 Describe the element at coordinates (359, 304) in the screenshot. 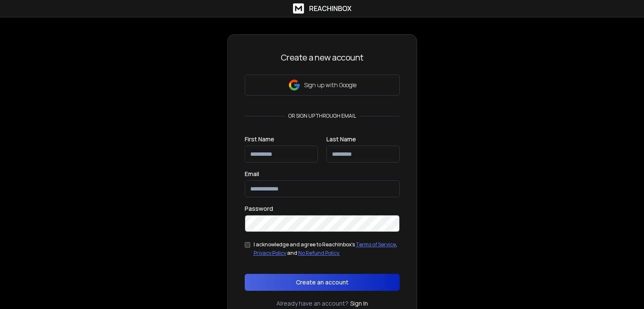

I see `a: Sign In` at that location.